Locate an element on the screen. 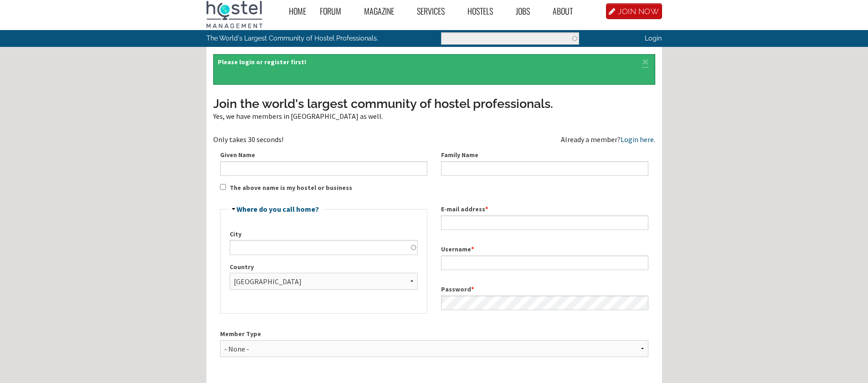 Image resolution: width=868 pixels, height=383 pixels. div: Already a member? is located at coordinates (608, 139).